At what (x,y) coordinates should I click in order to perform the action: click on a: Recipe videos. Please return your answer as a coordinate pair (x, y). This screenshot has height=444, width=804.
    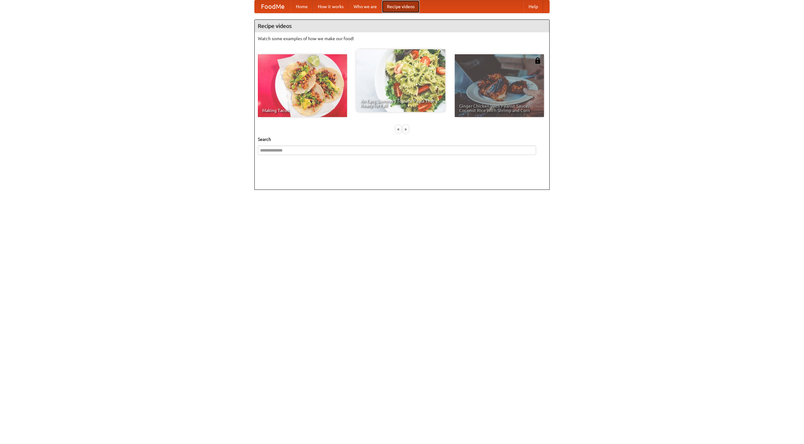
    Looking at the image, I should click on (401, 7).